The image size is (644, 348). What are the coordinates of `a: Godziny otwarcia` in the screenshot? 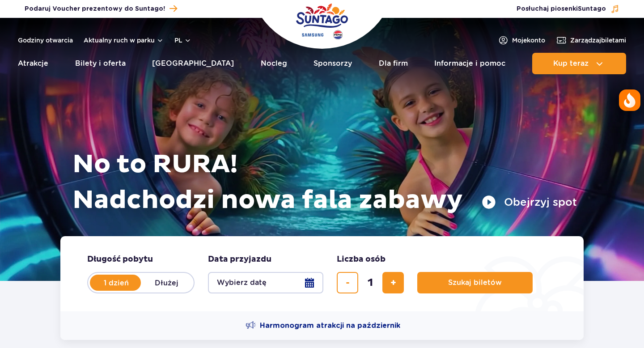 It's located at (45, 41).